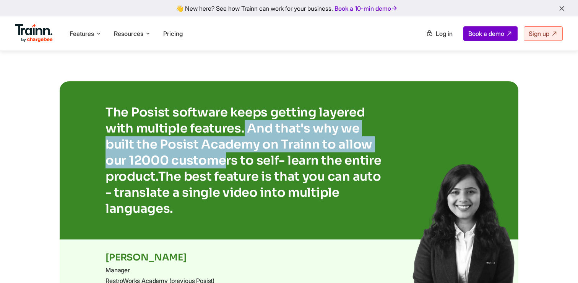 Image resolution: width=578 pixels, height=283 pixels. Describe the element at coordinates (444, 34) in the screenshot. I see `span: Log in` at that location.